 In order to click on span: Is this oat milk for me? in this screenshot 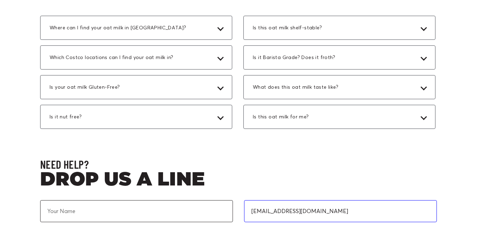, I will do `click(283, 117)`.